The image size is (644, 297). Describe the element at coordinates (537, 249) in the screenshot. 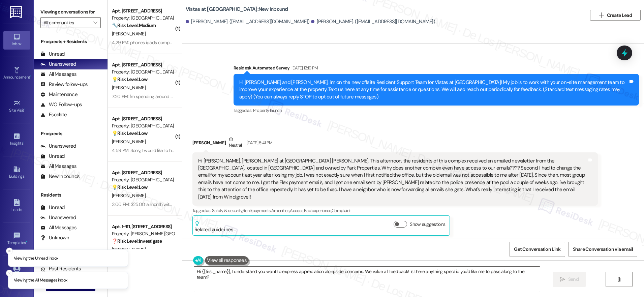

I see `span: Get Conversation Link` at that location.